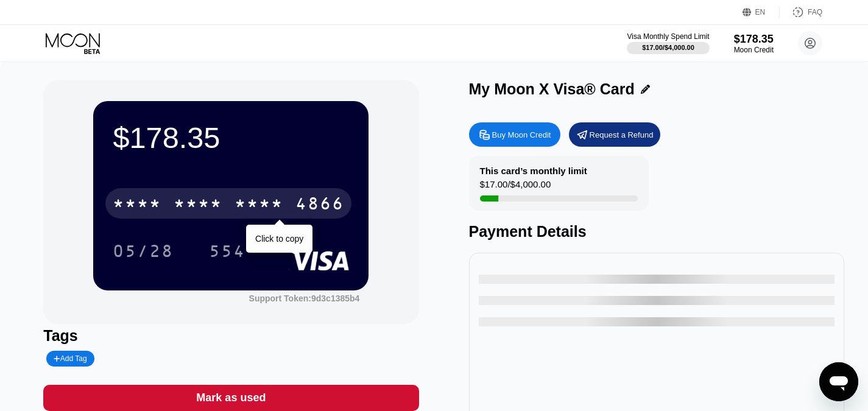 The image size is (868, 411). Describe the element at coordinates (279, 239) in the screenshot. I see `div: Click to copy` at that location.